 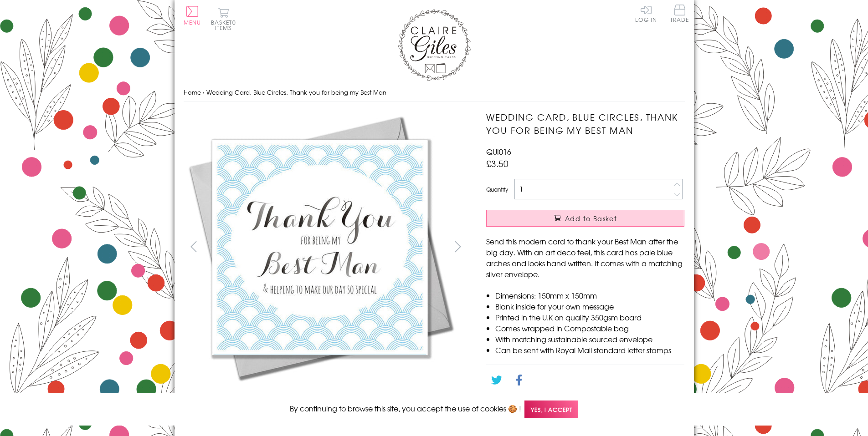 What do you see at coordinates (497, 164) in the screenshot?
I see `span: £3.50` at bounding box center [497, 164].